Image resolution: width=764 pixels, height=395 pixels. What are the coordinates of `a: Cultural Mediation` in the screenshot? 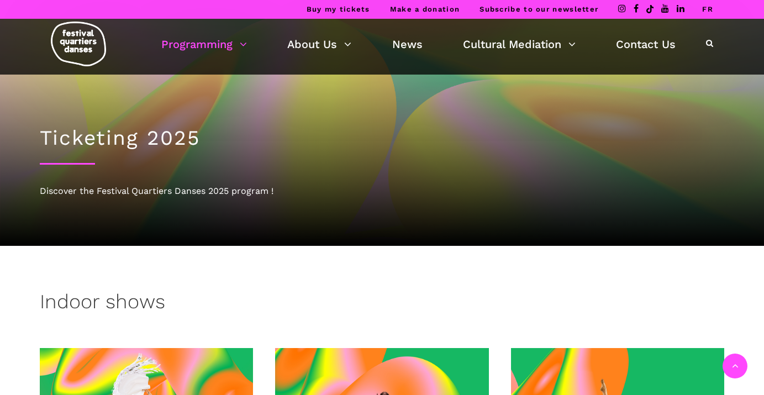 It's located at (519, 44).